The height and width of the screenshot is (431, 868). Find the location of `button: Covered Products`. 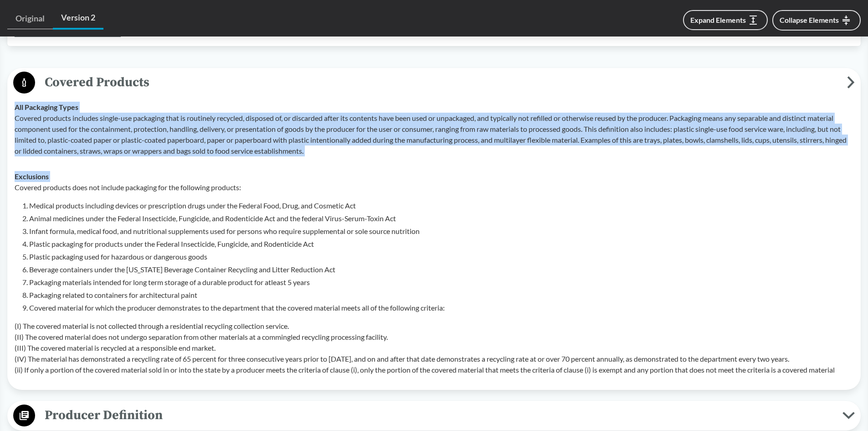

button: Covered Products is located at coordinates (434, 83).